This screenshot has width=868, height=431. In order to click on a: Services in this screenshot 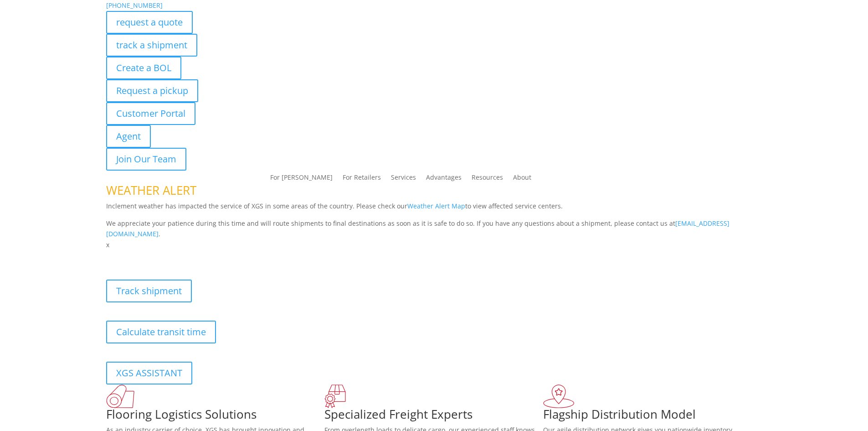, I will do `click(403, 179)`.